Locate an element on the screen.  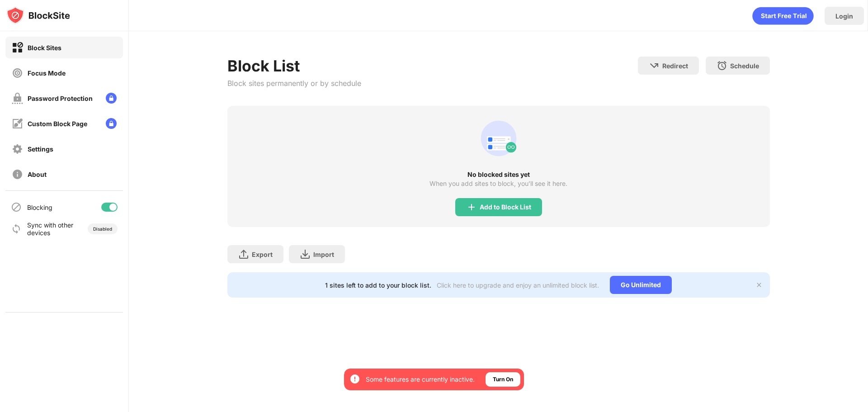
img: settings-off.svg is located at coordinates (17, 149).